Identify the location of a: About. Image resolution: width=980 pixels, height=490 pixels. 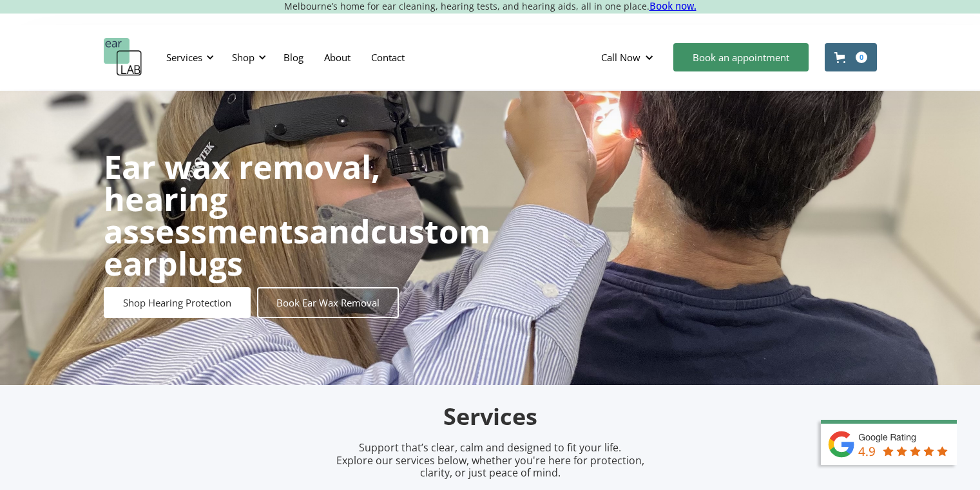
(336, 57).